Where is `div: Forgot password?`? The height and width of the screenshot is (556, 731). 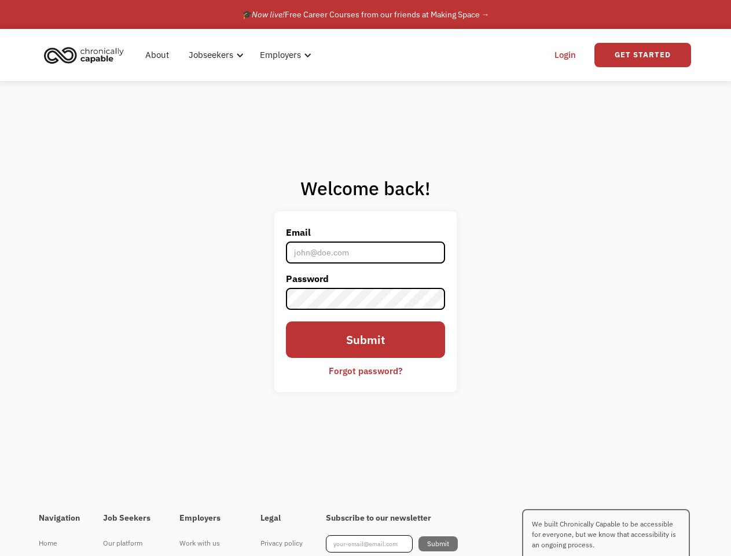
div: Forgot password? is located at coordinates (365, 371).